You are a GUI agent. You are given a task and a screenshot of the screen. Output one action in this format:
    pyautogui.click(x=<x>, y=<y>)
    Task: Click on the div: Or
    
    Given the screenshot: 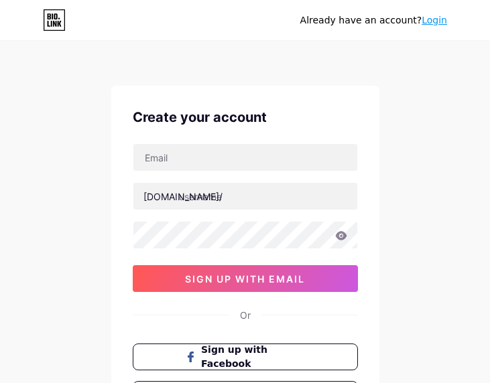 What is the action you would take?
    pyautogui.click(x=245, y=315)
    